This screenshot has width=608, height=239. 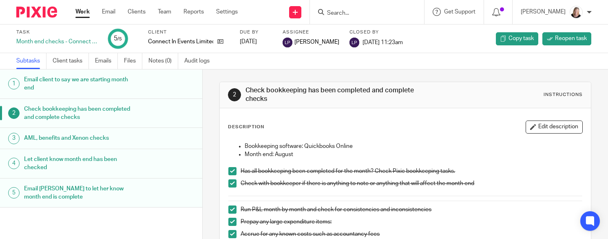 I want to click on label: Due by, so click(x=256, y=32).